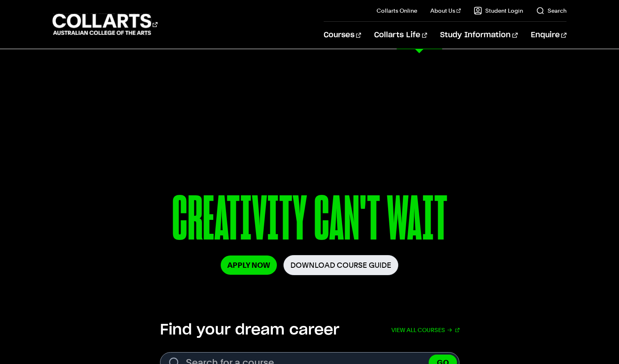 Image resolution: width=619 pixels, height=364 pixels. Describe the element at coordinates (400, 35) in the screenshot. I see `a: Collarts Life` at that location.